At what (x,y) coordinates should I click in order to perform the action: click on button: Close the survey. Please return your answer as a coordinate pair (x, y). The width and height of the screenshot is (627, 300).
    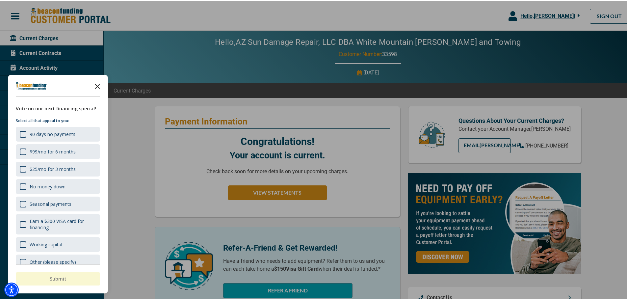
    Looking at the image, I should click on (97, 85).